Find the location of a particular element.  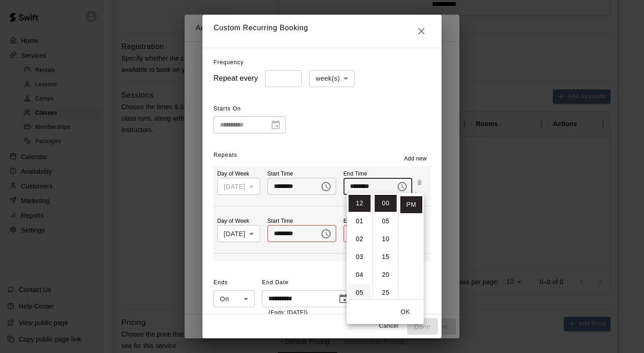

li: 3 hours is located at coordinates (360, 257).